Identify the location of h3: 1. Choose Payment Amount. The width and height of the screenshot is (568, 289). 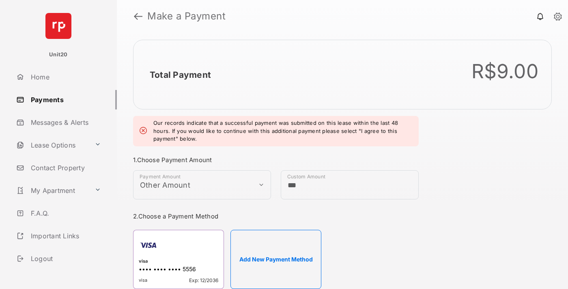
(276, 160).